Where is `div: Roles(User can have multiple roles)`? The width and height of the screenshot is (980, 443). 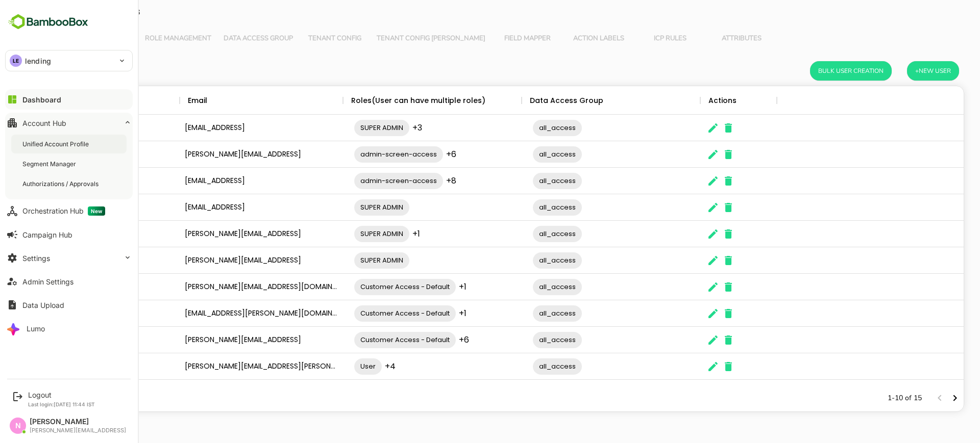
div: Roles(User can have multiple roles) is located at coordinates (382, 101).